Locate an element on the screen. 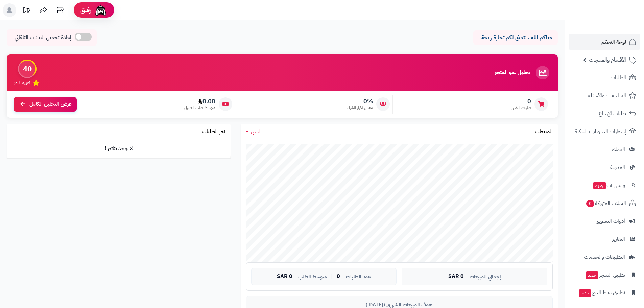 This screenshot has height=308, width=644. span: عدد الطلبات: is located at coordinates (357, 277).